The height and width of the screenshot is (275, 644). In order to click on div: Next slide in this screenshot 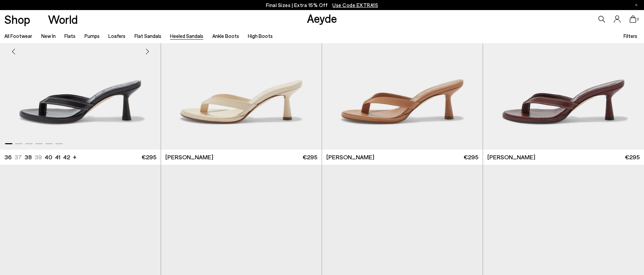, I will do `click(147, 51)`.